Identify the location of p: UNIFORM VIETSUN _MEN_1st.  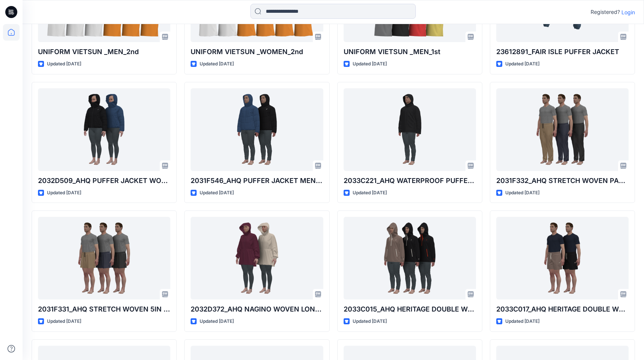
(409, 52).